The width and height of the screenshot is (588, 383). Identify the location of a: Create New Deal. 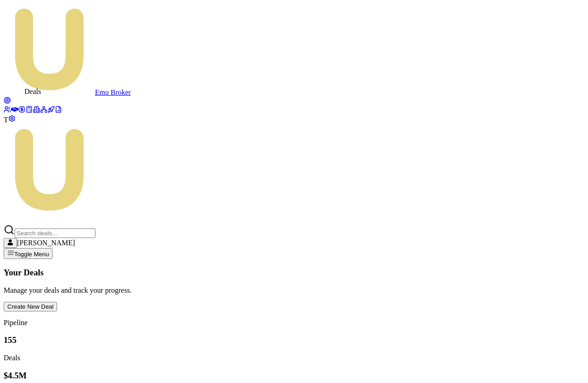
(30, 306).